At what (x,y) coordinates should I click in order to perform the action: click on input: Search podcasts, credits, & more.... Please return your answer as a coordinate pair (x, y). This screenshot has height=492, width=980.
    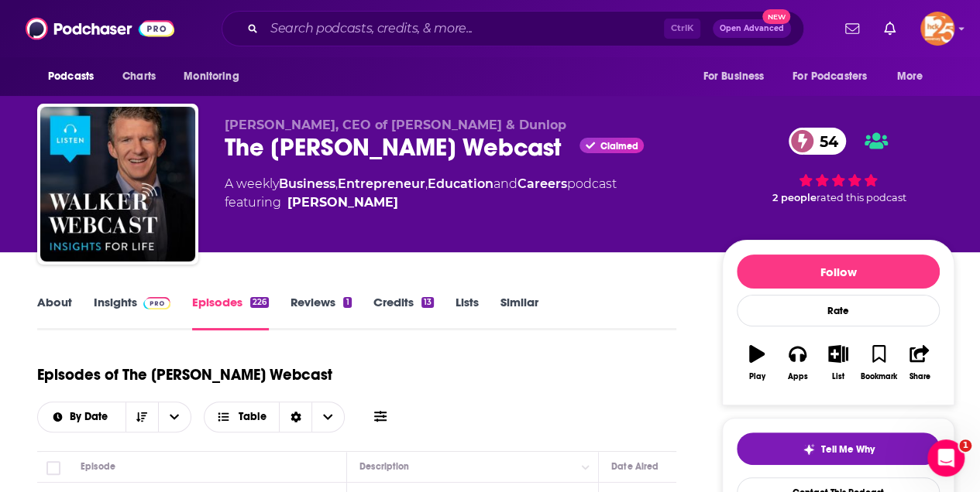
    Looking at the image, I should click on (464, 29).